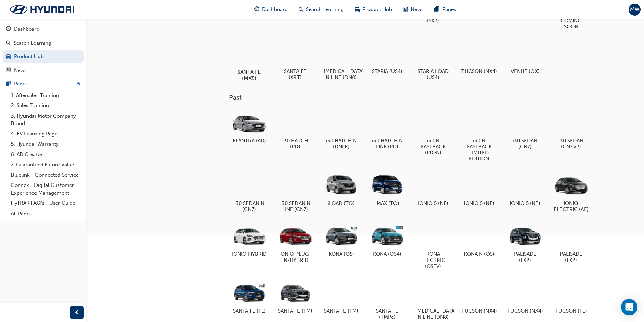  Describe the element at coordinates (571, 193) in the screenshot. I see `a: IONIQ ELECTRIC (AE)` at that location.